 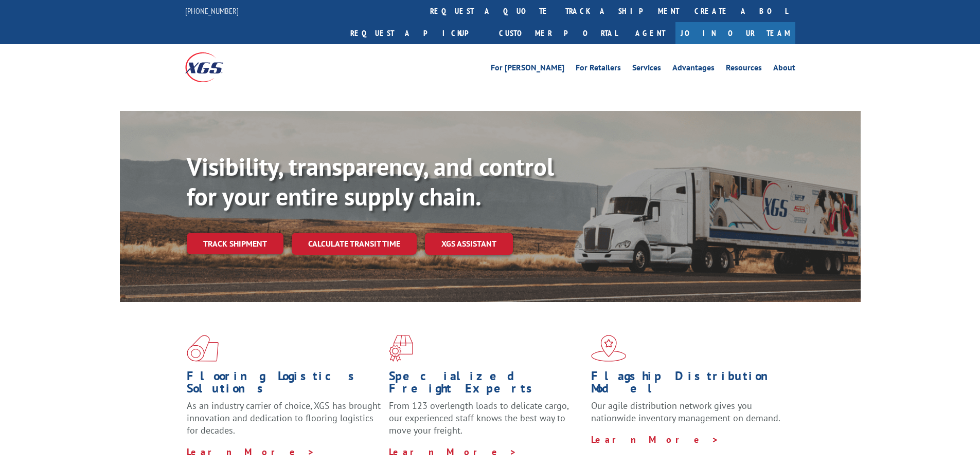 I want to click on img: xgs-icon-focused-on-flooring-red, so click(x=401, y=348).